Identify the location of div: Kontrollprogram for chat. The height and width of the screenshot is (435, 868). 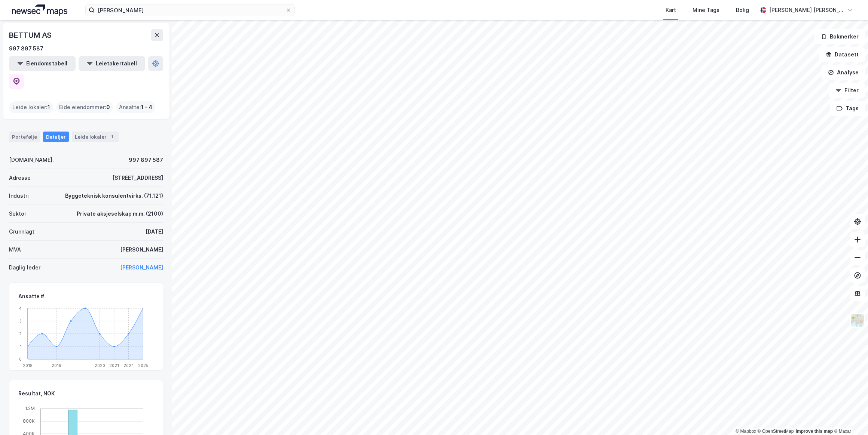
(849, 417).